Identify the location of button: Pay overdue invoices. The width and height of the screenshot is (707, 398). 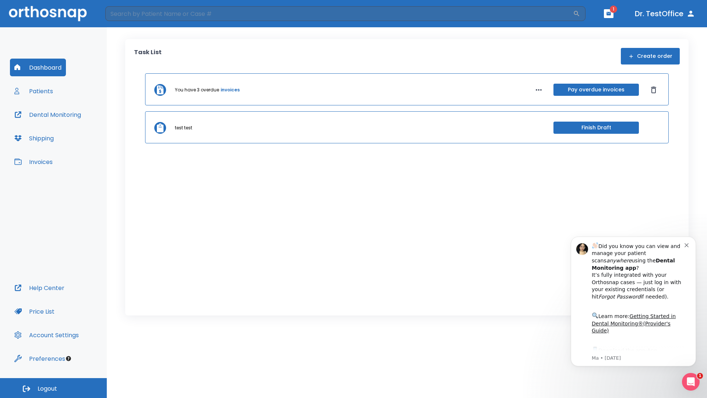
(596, 89).